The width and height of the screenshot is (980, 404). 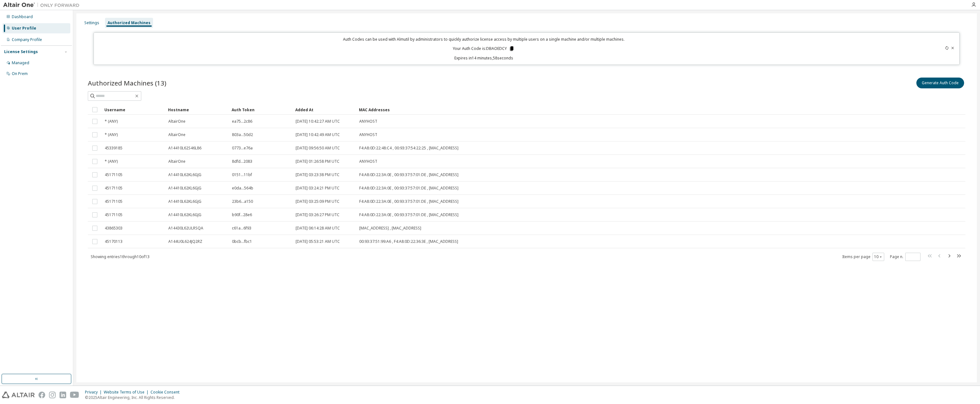 What do you see at coordinates (242, 202) in the screenshot?
I see `span: 23b6...a150` at bounding box center [242, 202].